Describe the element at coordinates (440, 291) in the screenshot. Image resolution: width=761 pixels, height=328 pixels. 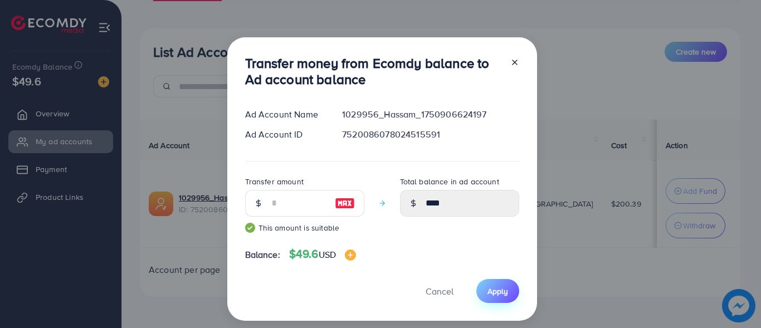
I see `button: Cancel` at that location.